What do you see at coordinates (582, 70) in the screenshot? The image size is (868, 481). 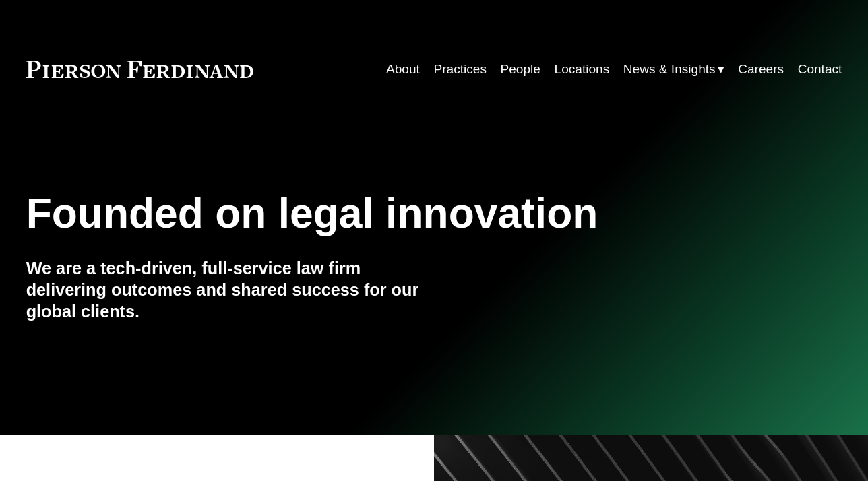 I see `a: Locations` at bounding box center [582, 70].